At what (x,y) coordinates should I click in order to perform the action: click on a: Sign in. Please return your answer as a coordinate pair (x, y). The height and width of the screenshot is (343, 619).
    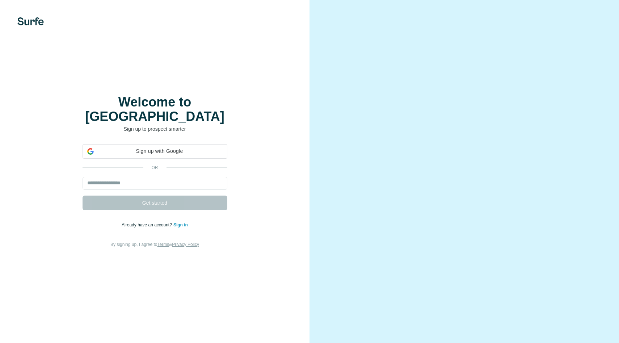
    Looking at the image, I should click on (181, 225).